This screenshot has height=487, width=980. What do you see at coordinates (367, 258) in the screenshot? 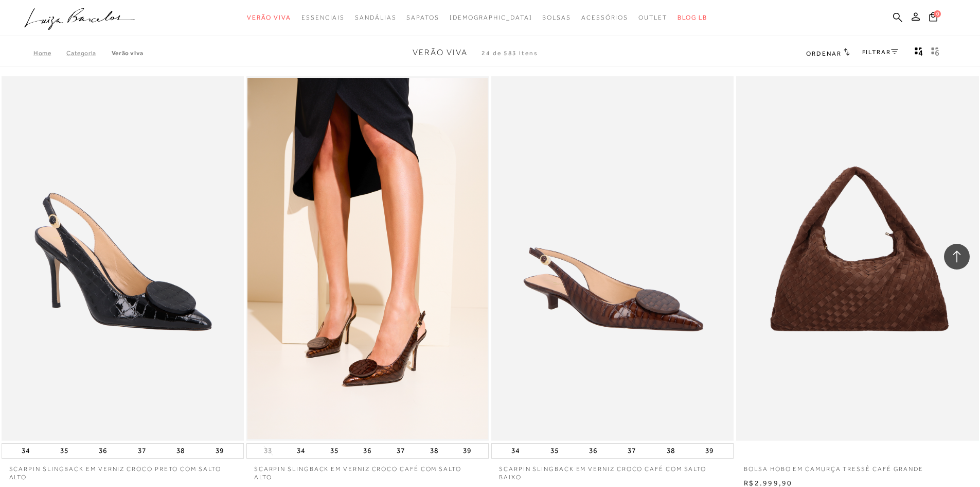
I see `img: SCARPIN SLINGBACK EM VERNIZ CROCO CAFÉ COM SALTO ALTO` at bounding box center [367, 258].